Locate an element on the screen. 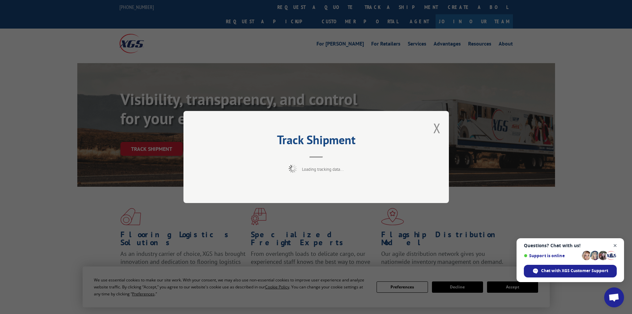 This screenshot has width=632, height=314. div: Chat with XGS Customer Support is located at coordinates (570, 271).